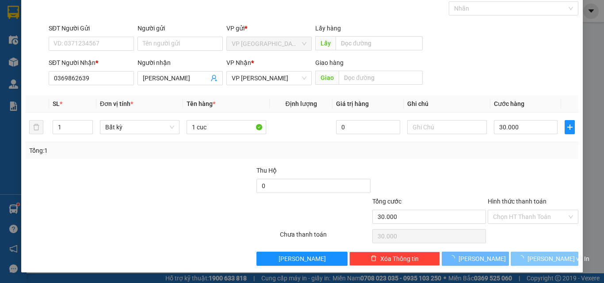 The image size is (604, 283). Describe the element at coordinates (325, 43) in the screenshot. I see `span: Lấy` at that location.